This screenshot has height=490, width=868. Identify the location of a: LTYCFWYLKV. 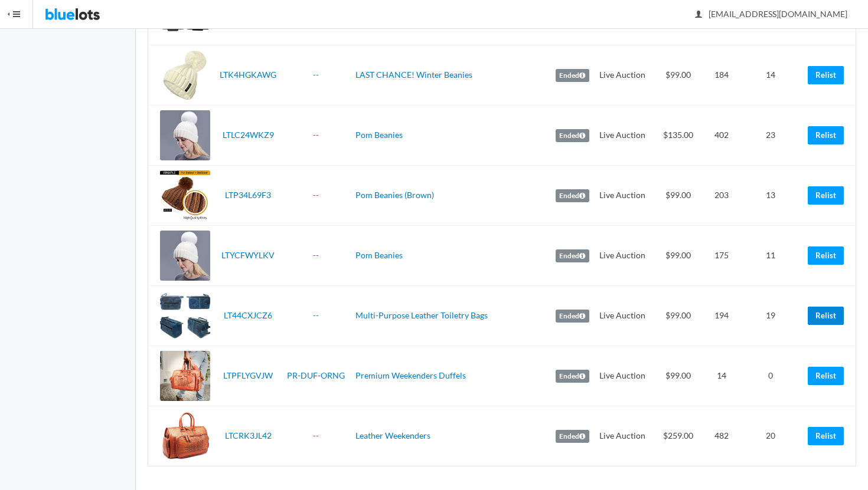
(248, 255).